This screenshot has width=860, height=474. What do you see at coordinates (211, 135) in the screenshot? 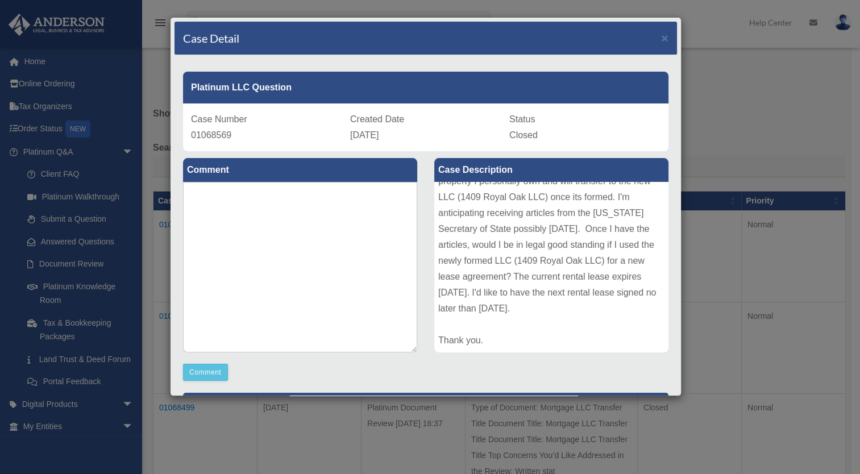
I see `span: 01068569` at bounding box center [211, 135].